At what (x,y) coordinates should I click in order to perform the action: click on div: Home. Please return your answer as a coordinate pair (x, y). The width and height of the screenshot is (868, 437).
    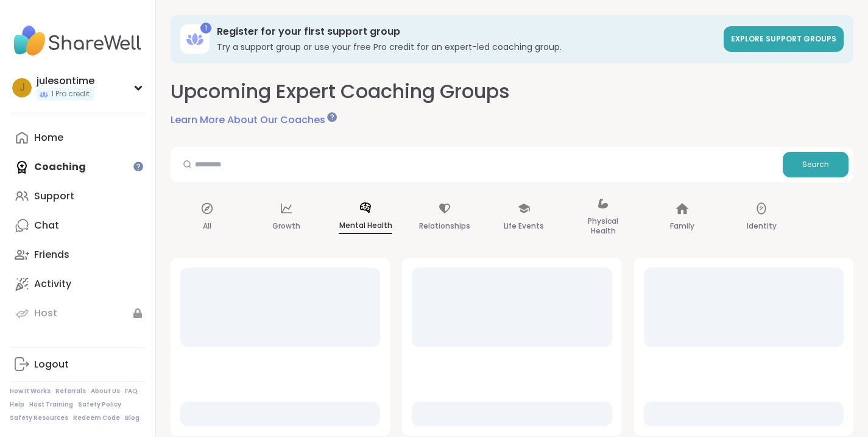
    Looking at the image, I should click on (49, 138).